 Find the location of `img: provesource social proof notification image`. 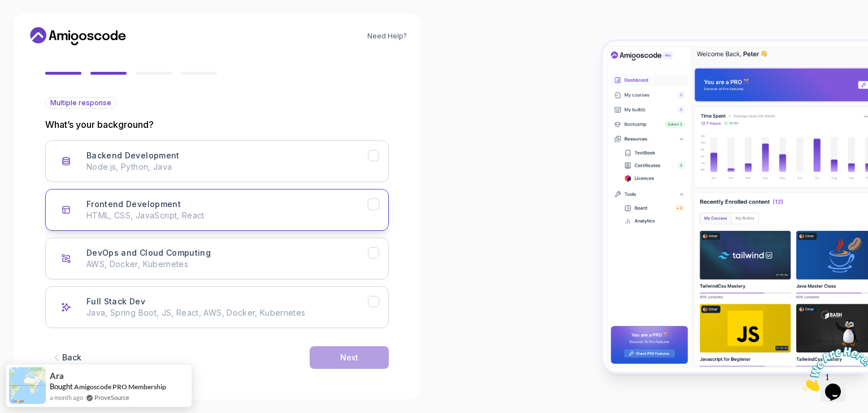

img: provesource social proof notification image is located at coordinates (28, 385).